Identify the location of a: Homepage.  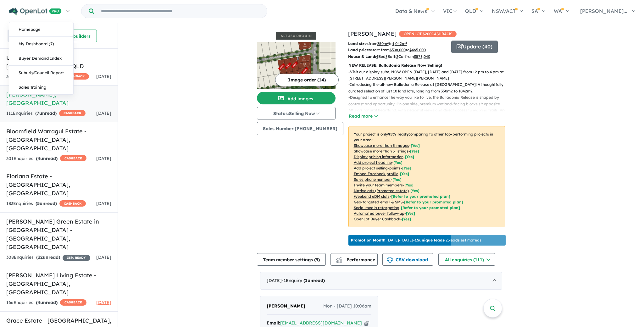
(41, 30).